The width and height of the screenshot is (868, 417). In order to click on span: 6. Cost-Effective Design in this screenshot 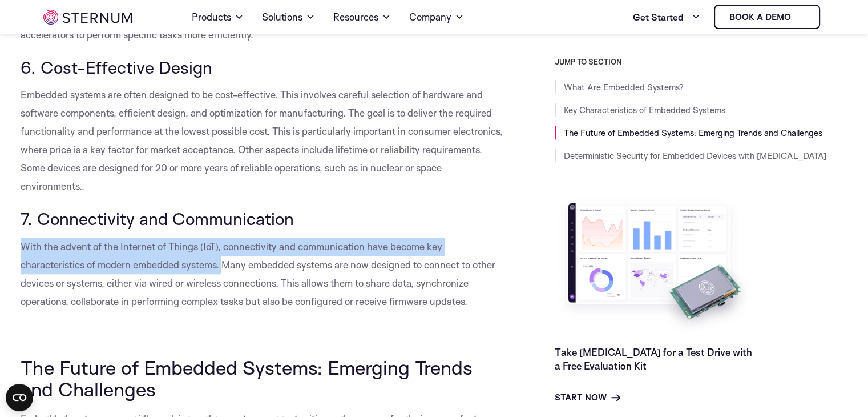, I will do `click(117, 67)`.